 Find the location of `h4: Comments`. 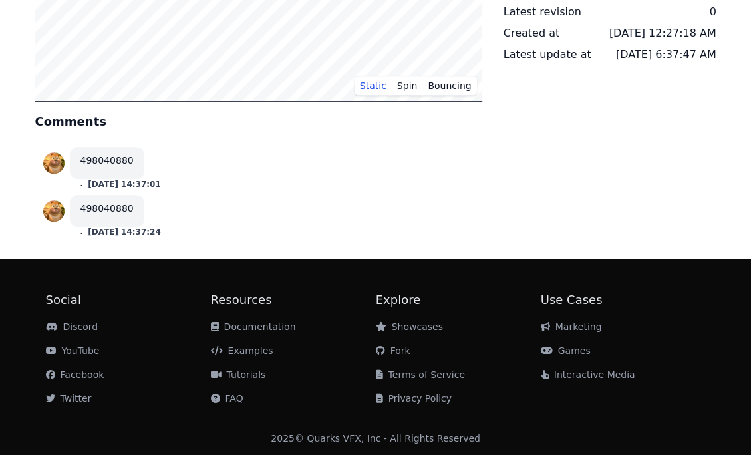

h4: Comments is located at coordinates (259, 122).